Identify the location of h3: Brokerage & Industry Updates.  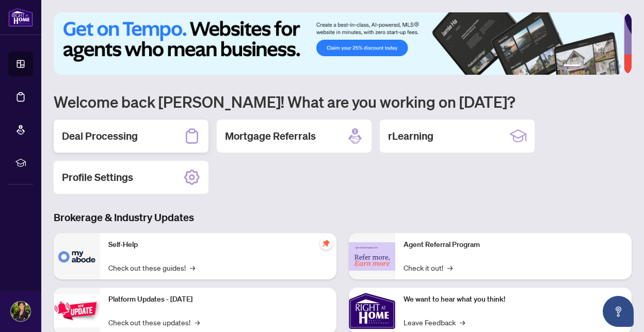
(342, 218).